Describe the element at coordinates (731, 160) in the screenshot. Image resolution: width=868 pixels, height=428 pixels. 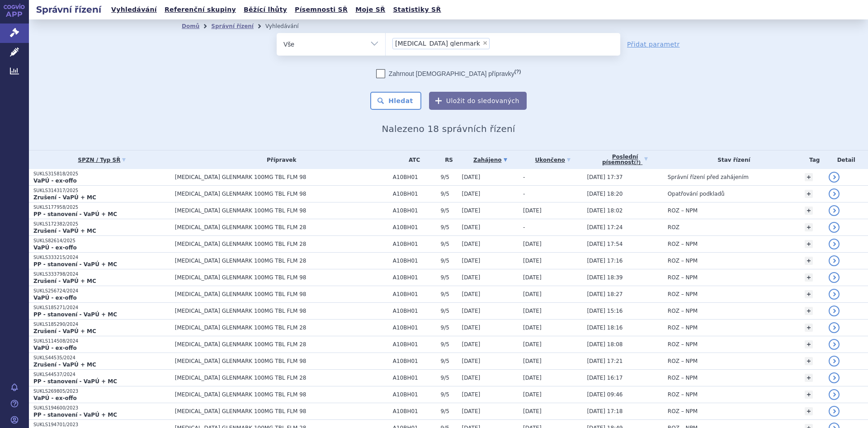
I see `th: Stav řízení` at that location.